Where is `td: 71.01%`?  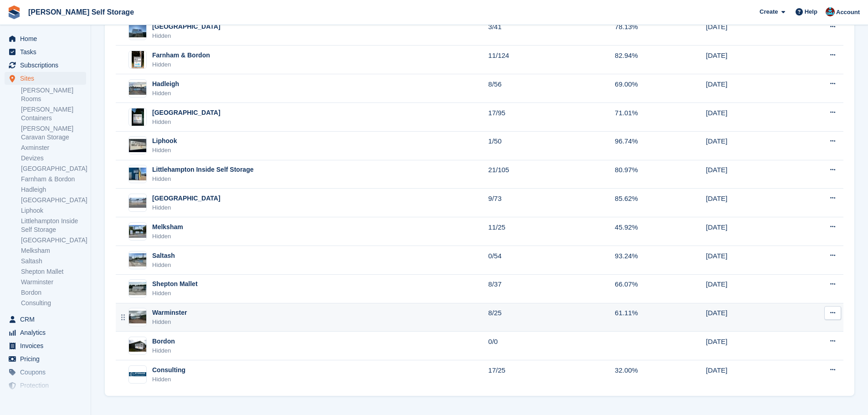 td: 71.01% is located at coordinates (660, 117).